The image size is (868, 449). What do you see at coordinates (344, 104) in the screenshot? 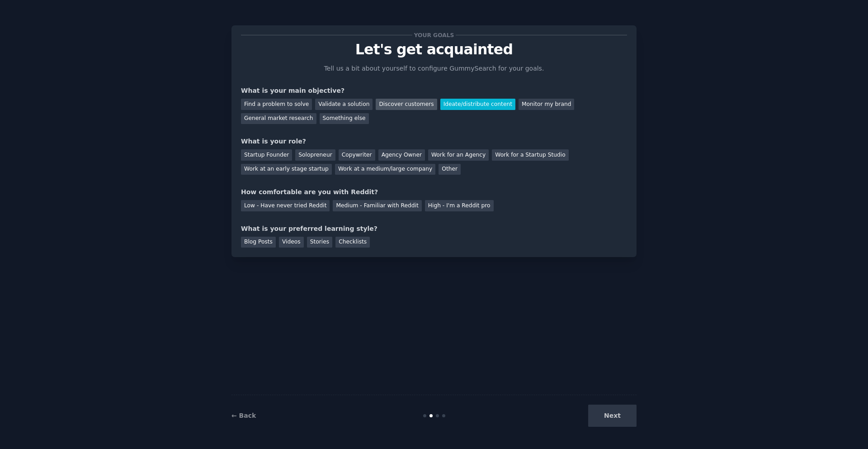
I see `div: Validate a solution` at bounding box center [344, 104].